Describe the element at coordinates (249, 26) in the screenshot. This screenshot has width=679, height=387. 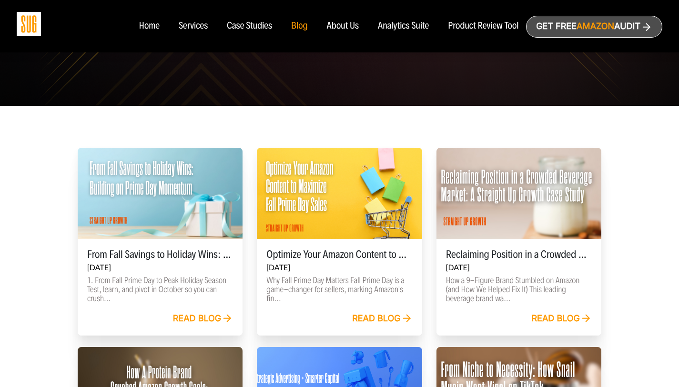
I see `div: Case Studies` at that location.